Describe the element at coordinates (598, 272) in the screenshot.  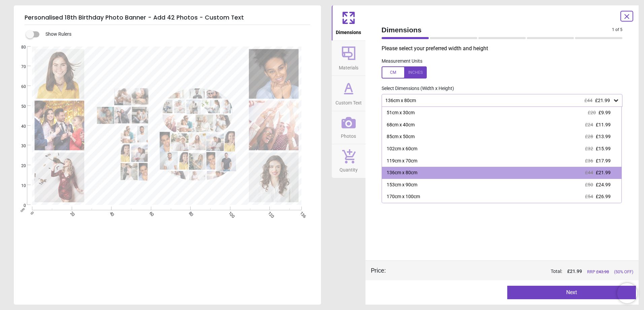
I see `span: RRP` at that location.